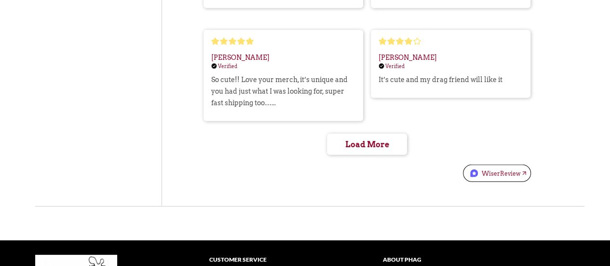  What do you see at coordinates (474, 173) in the screenshot?
I see `img: wiserreview` at bounding box center [474, 173].